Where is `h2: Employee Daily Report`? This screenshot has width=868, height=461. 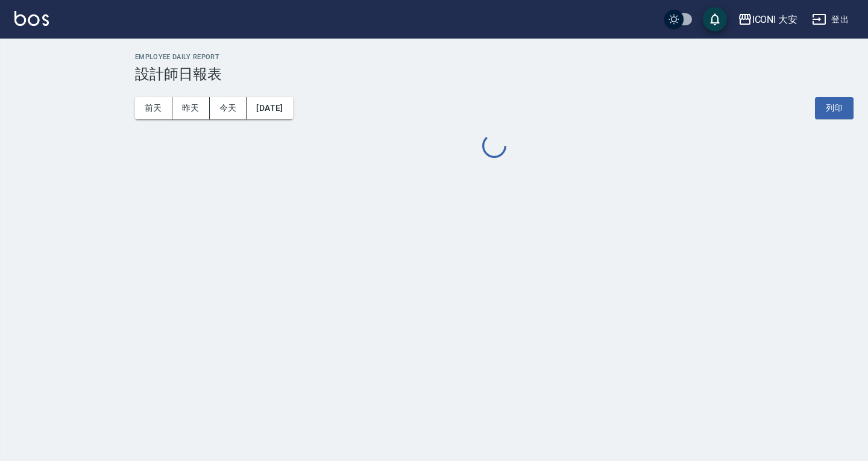
h2: Employee Daily Report is located at coordinates (494, 57).